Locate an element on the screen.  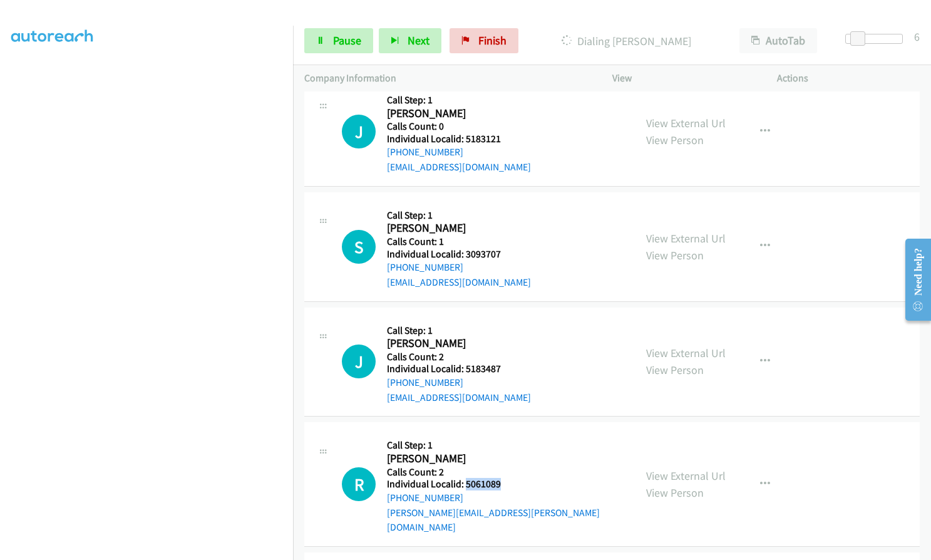
p: Actions is located at coordinates (848, 78).